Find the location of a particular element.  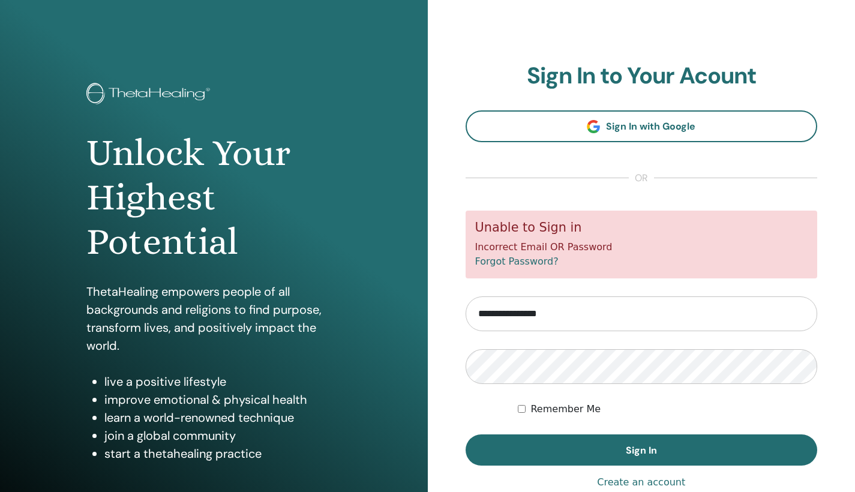

li: improve emotional & physical health is located at coordinates (223, 400).